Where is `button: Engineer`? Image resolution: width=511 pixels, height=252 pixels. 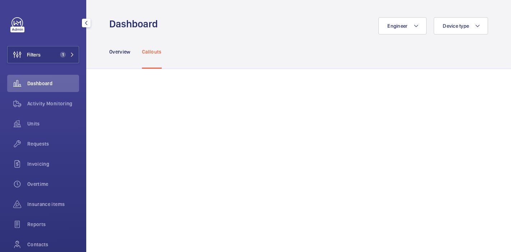
button: Engineer is located at coordinates (403, 26).